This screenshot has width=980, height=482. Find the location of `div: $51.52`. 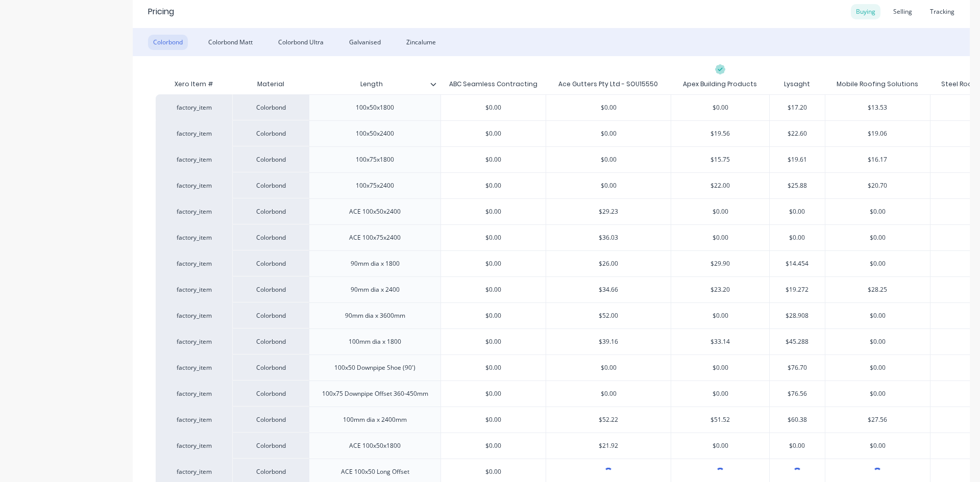

div: $51.52 is located at coordinates (720, 420).